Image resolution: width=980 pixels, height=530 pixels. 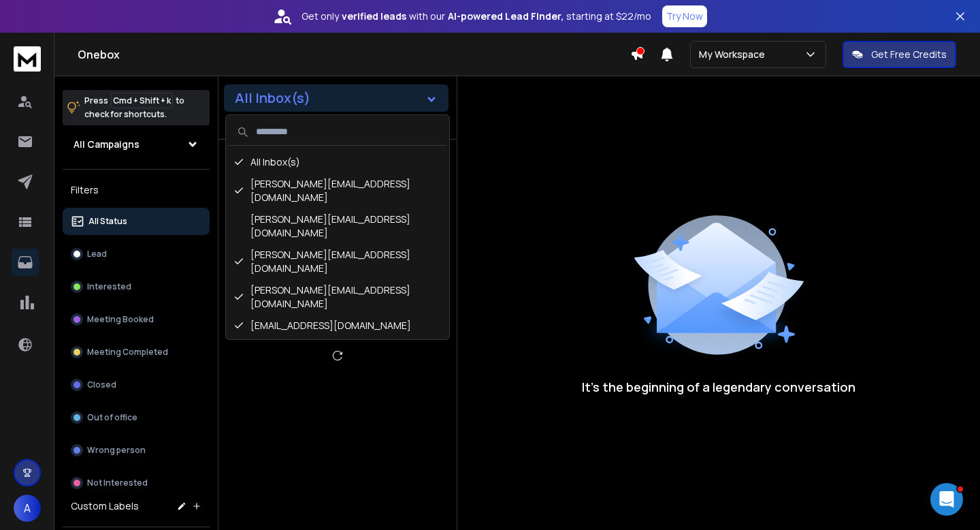 What do you see at coordinates (908, 55) in the screenshot?
I see `p: Get Free Credits` at bounding box center [908, 55].